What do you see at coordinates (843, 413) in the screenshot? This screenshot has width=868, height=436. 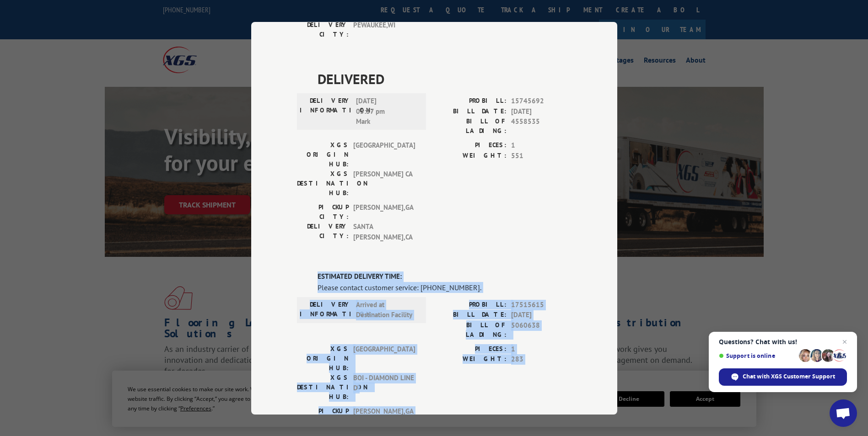 I see `a: Open chat` at bounding box center [843, 413].